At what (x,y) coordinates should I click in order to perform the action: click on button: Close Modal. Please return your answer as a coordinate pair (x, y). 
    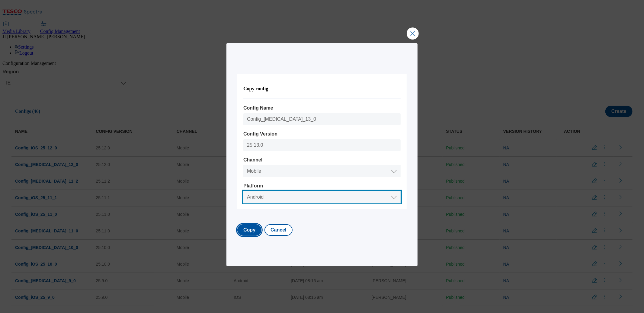
    Looking at the image, I should click on (413, 33).